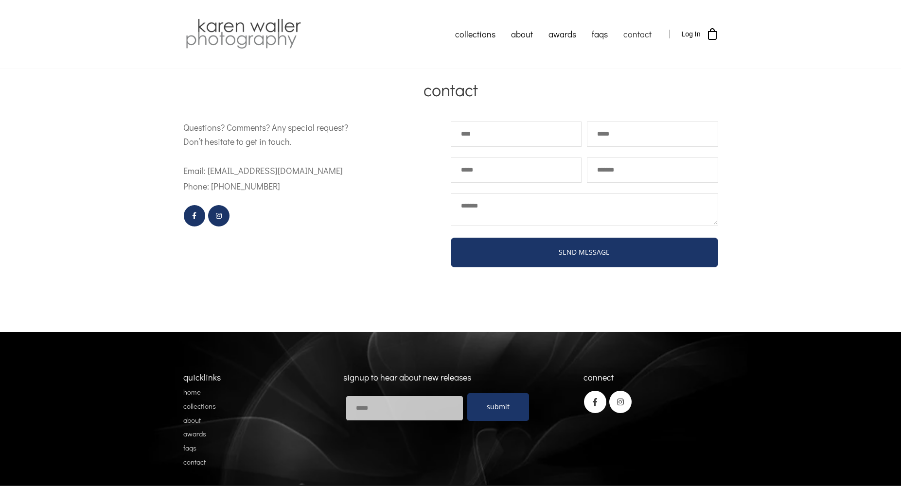 This screenshot has height=486, width=901. I want to click on img: Karen Waller Photography, so click(243, 34).